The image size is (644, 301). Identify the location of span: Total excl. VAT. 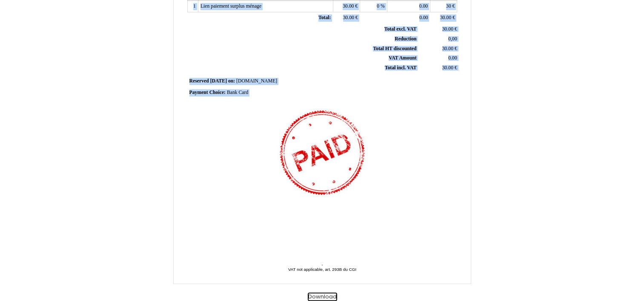
(401, 29).